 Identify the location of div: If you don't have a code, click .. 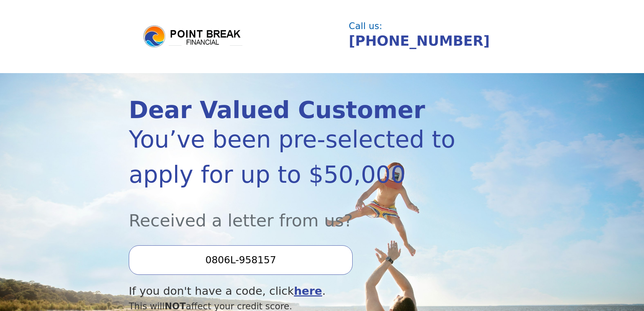
(293, 291).